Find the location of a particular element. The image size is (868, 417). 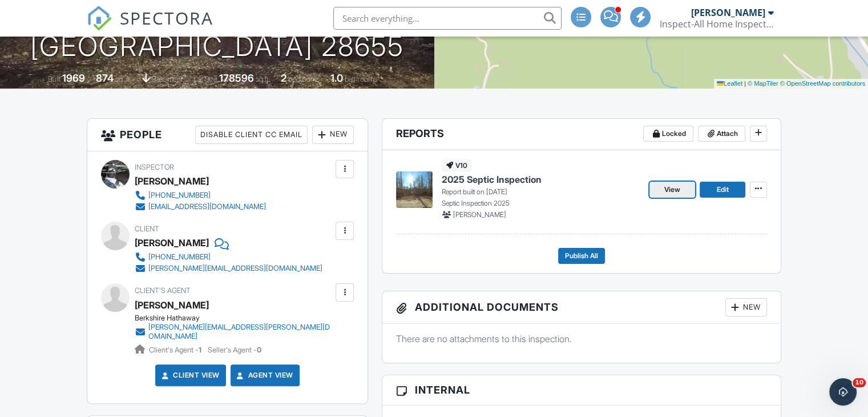

div: 874 is located at coordinates (104, 77).